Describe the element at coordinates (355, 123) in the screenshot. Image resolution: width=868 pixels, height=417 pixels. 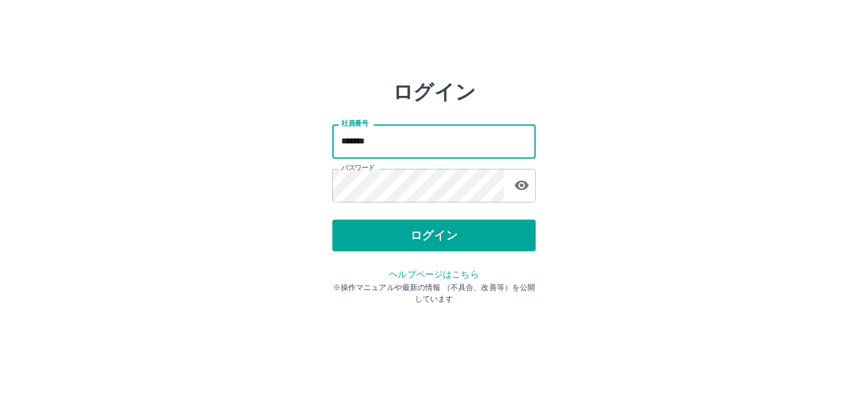
I see `label: 社員番号` at that location.